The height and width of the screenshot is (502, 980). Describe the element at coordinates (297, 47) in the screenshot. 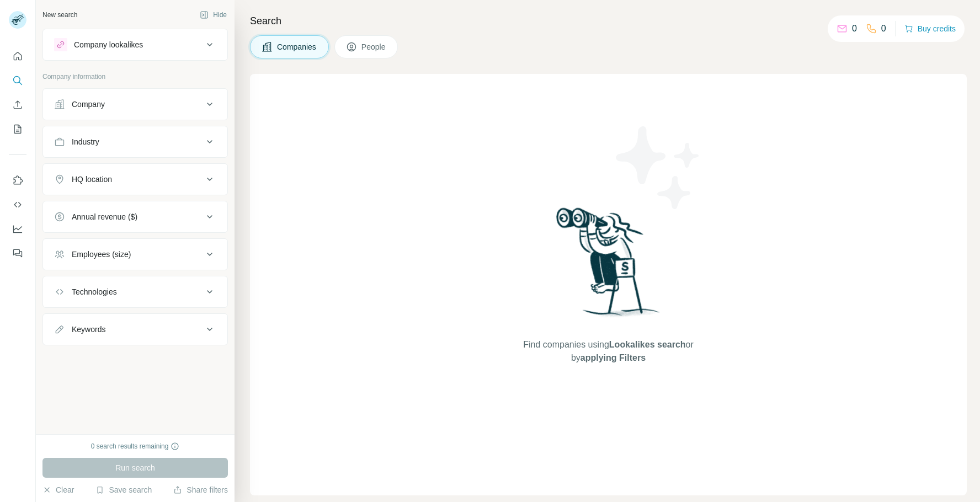

I see `span: Companies` at that location.